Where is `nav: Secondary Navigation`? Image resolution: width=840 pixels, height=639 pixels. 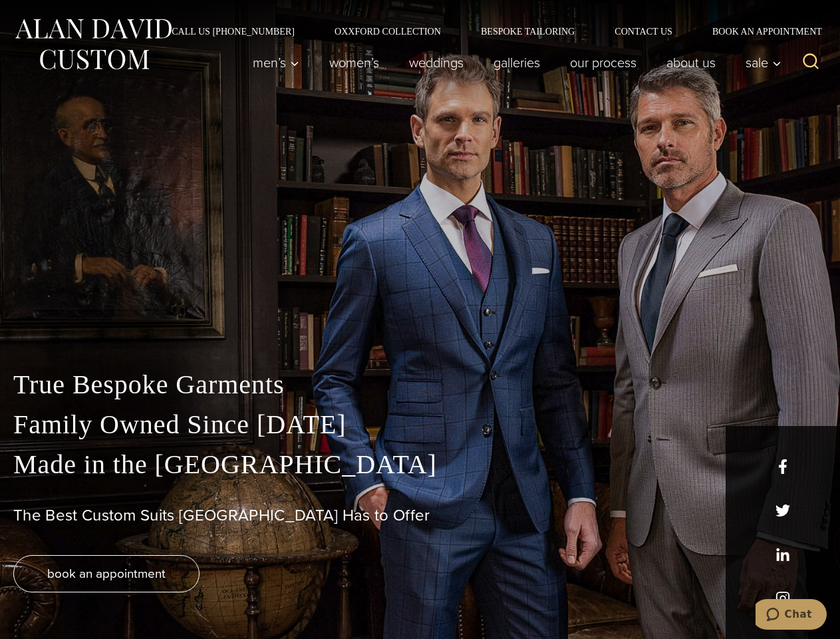
nav: Secondary Navigation is located at coordinates (489, 31).